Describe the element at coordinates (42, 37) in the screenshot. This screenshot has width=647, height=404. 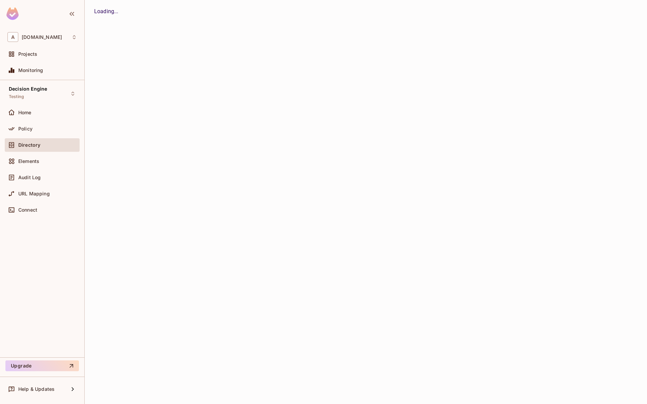
I see `span: Workspace: abclojistik.com` at that location.